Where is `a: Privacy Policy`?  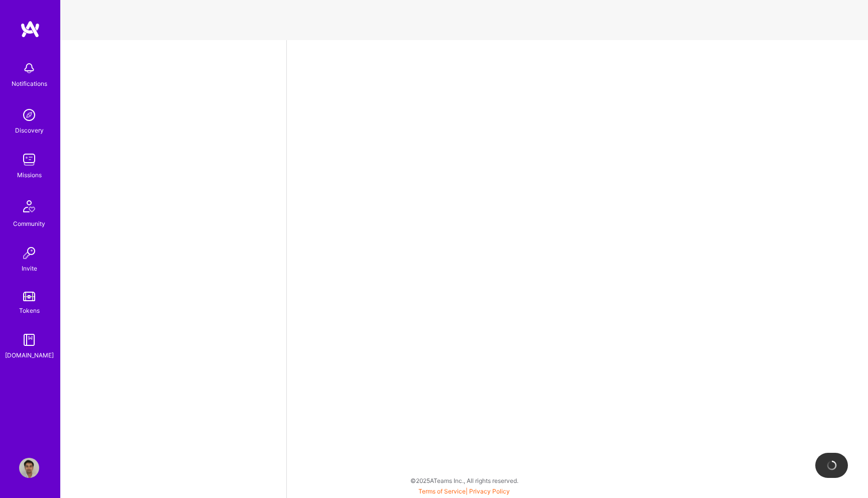 a: Privacy Policy is located at coordinates (489, 491).